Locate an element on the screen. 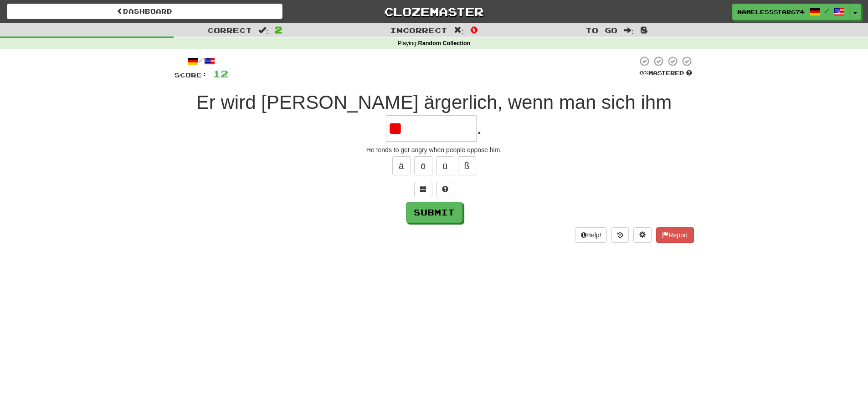  div: Mastered is located at coordinates (665, 73).